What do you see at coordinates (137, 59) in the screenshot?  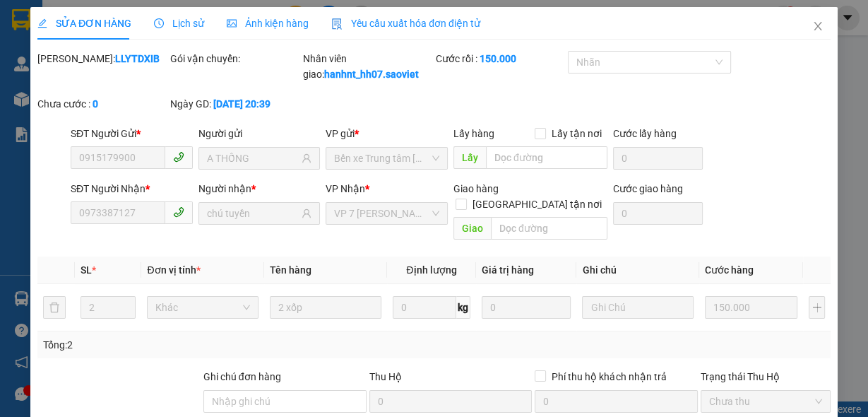 I see `b: LLYTDXIB` at bounding box center [137, 59].